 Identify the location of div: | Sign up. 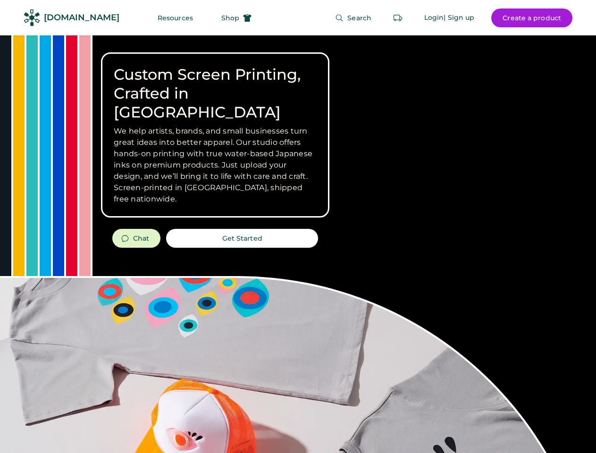
(459, 18).